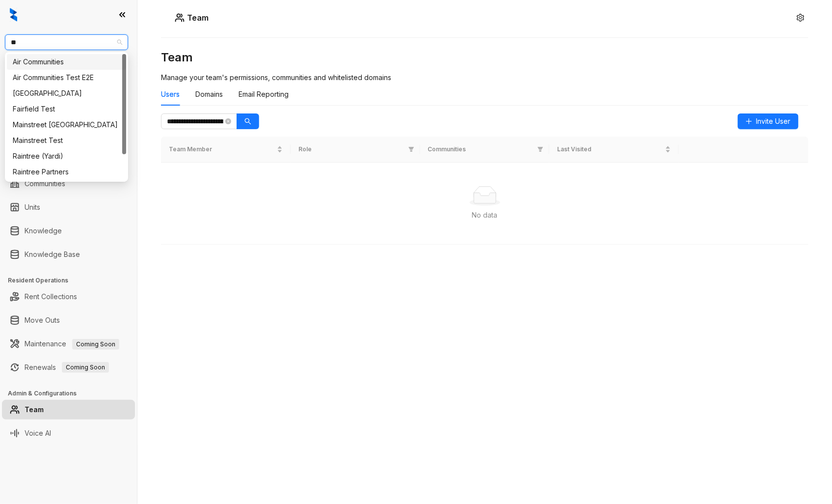  Describe the element at coordinates (33, 207) in the screenshot. I see `a: Units` at that location.